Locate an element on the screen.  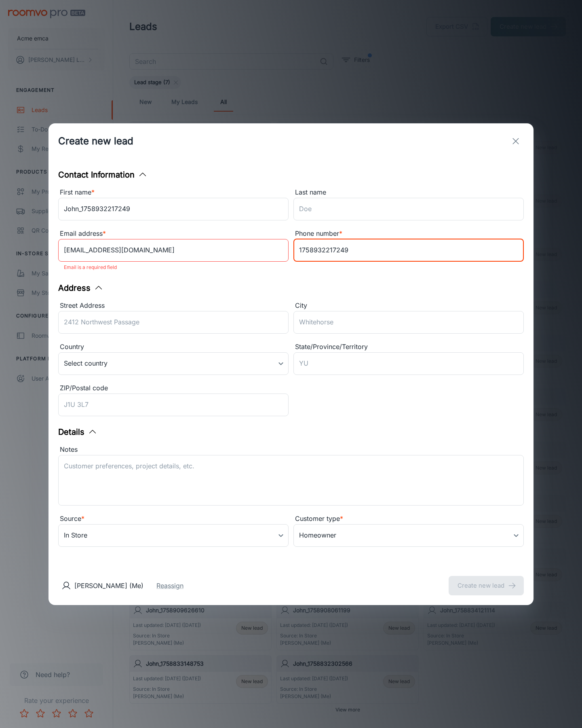
button: exit is located at coordinates (516, 141).